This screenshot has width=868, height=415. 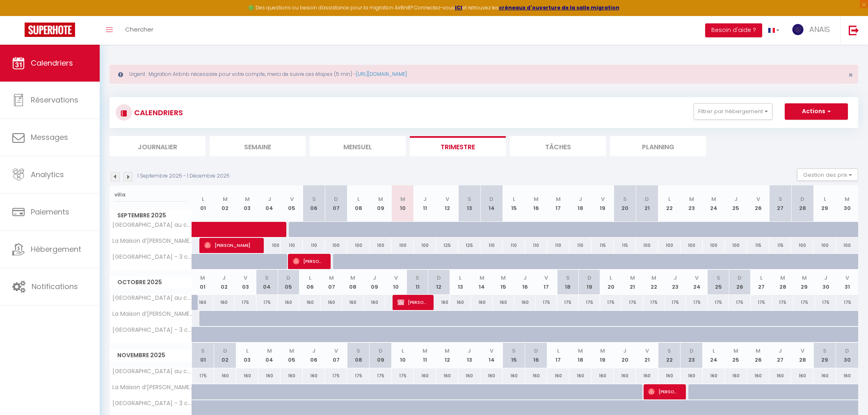 I want to click on span: Novembre 2025, so click(x=150, y=355).